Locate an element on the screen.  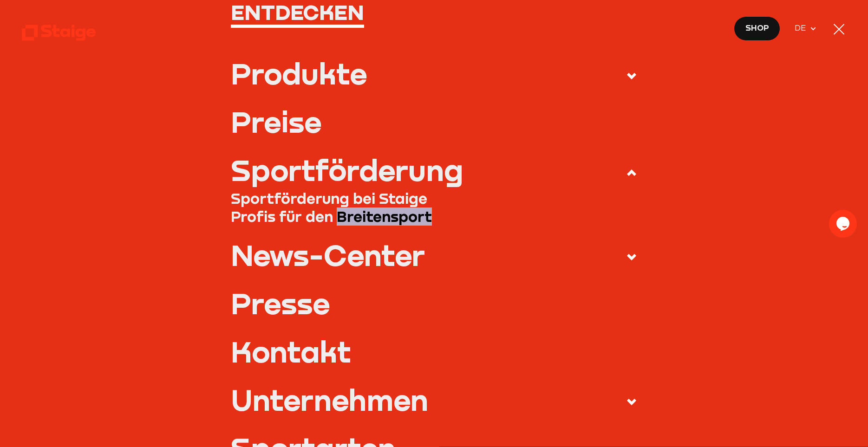
div: Unternehmen is located at coordinates (329, 399).